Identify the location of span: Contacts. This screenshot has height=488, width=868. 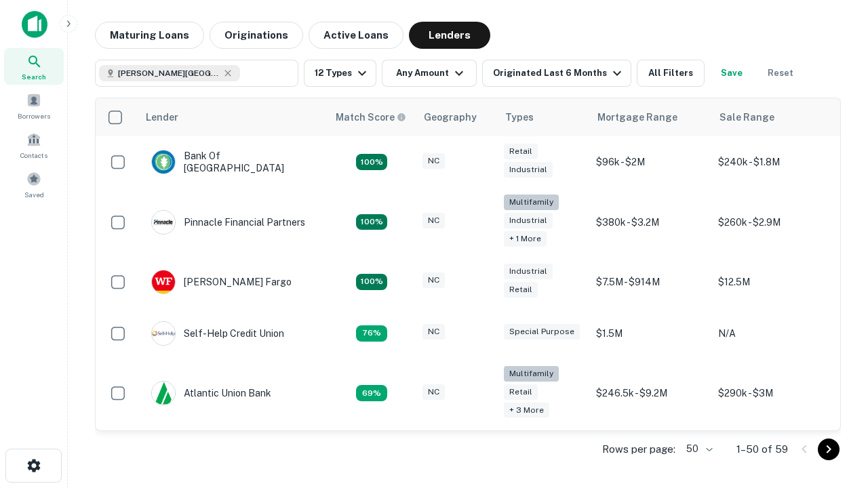
(34, 155).